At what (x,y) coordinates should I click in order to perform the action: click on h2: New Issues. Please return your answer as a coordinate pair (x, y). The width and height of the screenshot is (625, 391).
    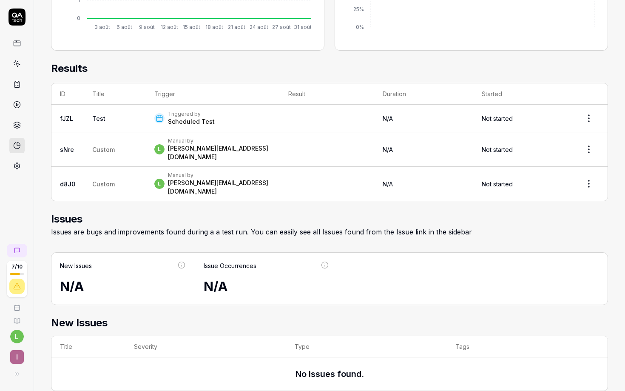
    Looking at the image, I should click on (329, 323).